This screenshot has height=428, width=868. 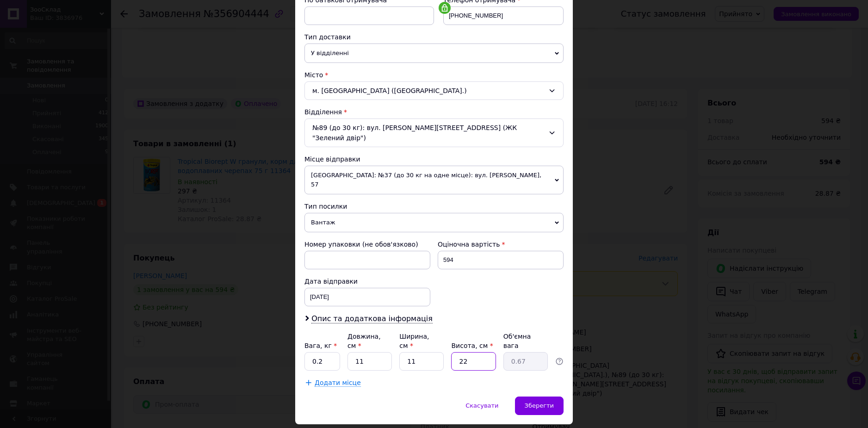 I want to click on label: Ширина, см, so click(x=414, y=341).